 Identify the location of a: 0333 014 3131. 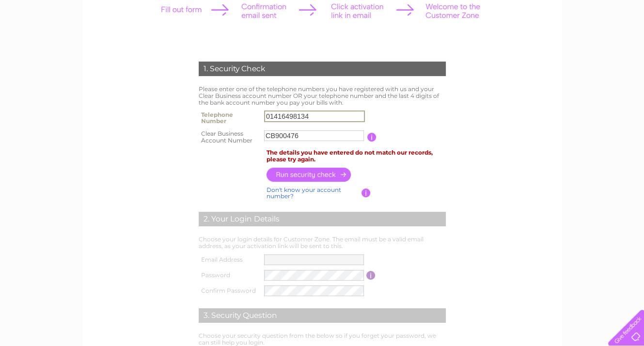
(494, 11).